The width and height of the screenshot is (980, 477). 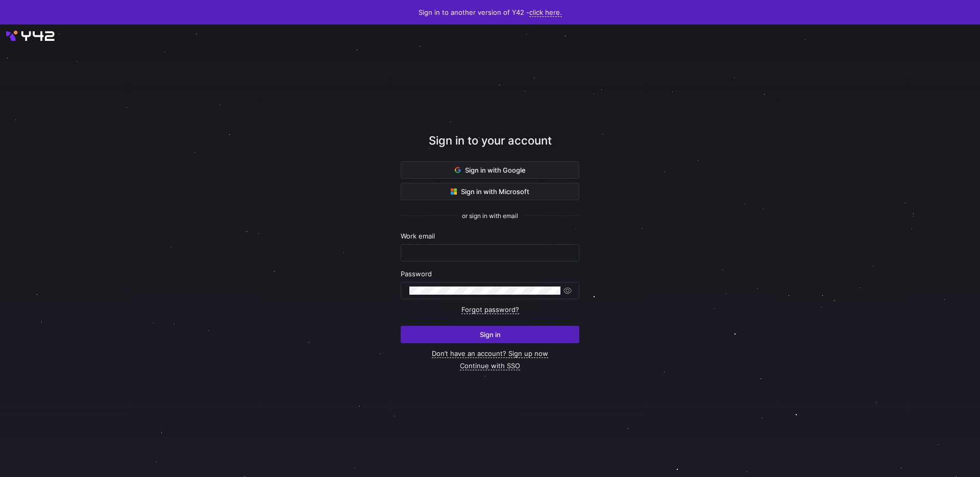 What do you see at coordinates (490, 309) in the screenshot?
I see `a: Forgot password?` at bounding box center [490, 309].